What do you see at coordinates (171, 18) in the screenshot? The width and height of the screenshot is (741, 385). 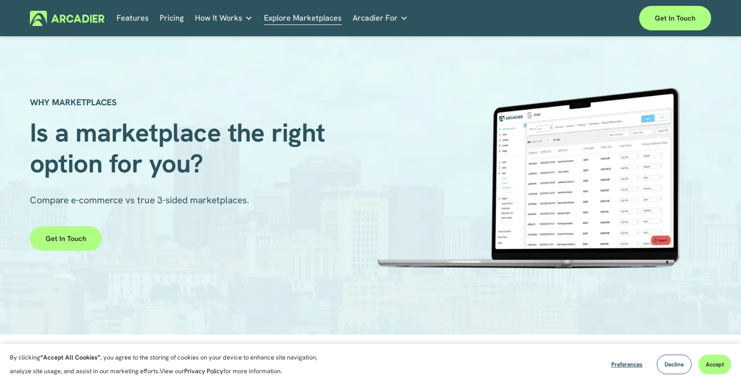 I see `a: Pricing` at bounding box center [171, 18].